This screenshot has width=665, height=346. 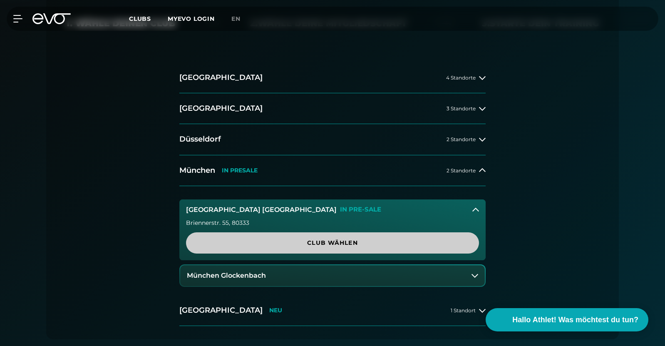 I want to click on button: Hallo Athlet! Was möchtest du tun?, so click(x=567, y=320).